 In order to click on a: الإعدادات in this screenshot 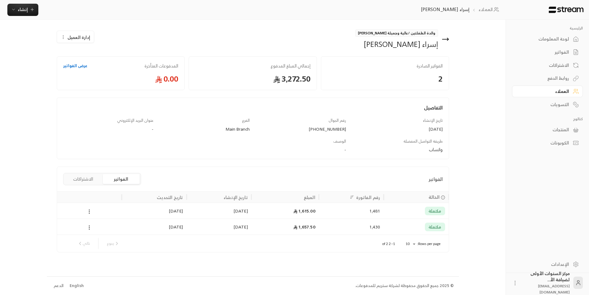, I will do `click(548, 264)`.